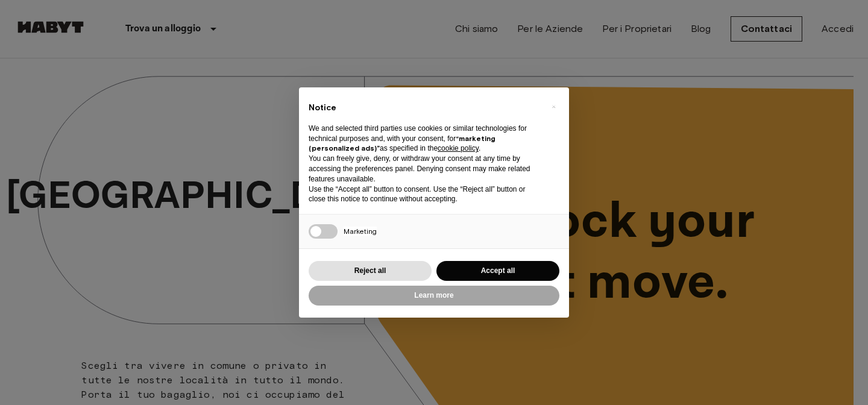 Image resolution: width=868 pixels, height=405 pixels. What do you see at coordinates (402, 144) in the screenshot?
I see `strong: “marketing (personalized ads)”` at bounding box center [402, 144].